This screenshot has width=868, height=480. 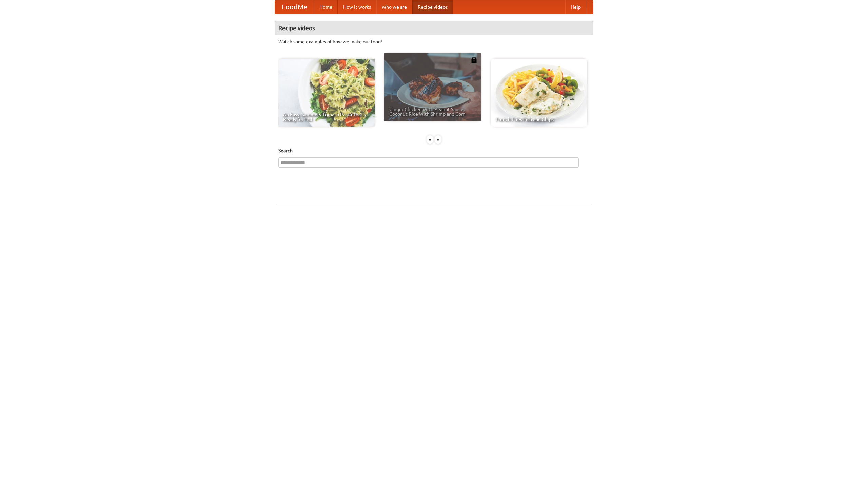 What do you see at coordinates (433, 7) in the screenshot?
I see `a: Recipe videos` at bounding box center [433, 7].